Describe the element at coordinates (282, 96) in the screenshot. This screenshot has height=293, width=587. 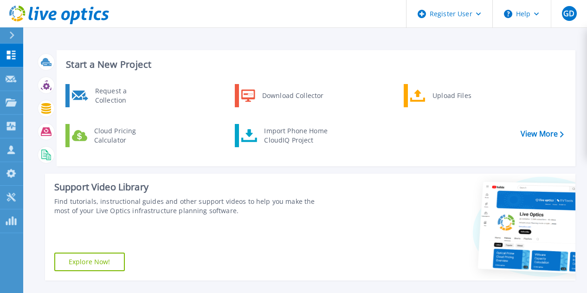
I see `a: Download Collector` at that location.